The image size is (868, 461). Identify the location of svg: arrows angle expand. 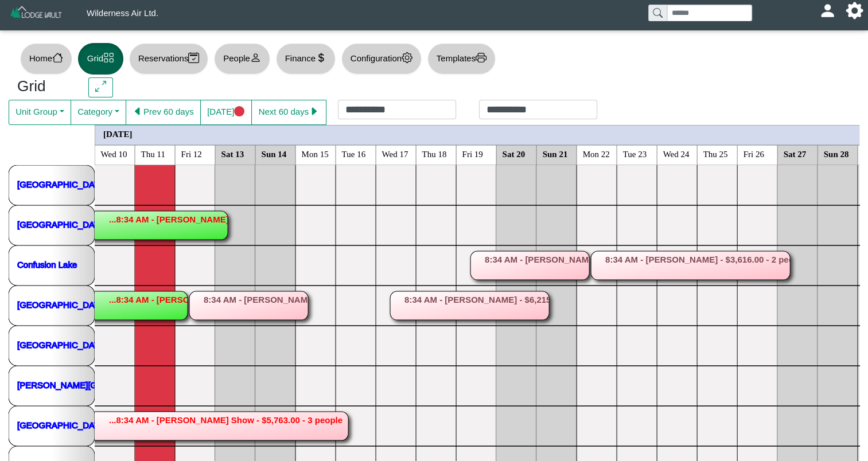
(101, 86).